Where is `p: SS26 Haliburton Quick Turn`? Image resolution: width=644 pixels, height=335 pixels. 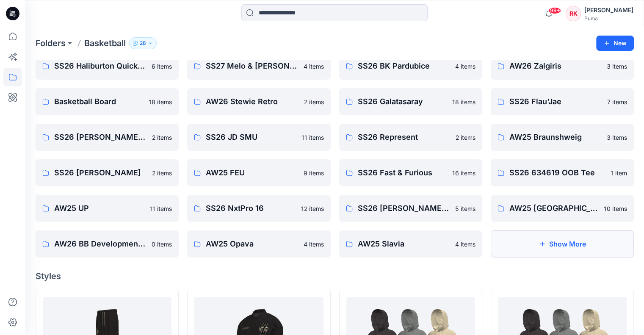
p: SS26 Haliburton Quick Turn is located at coordinates (100, 66).